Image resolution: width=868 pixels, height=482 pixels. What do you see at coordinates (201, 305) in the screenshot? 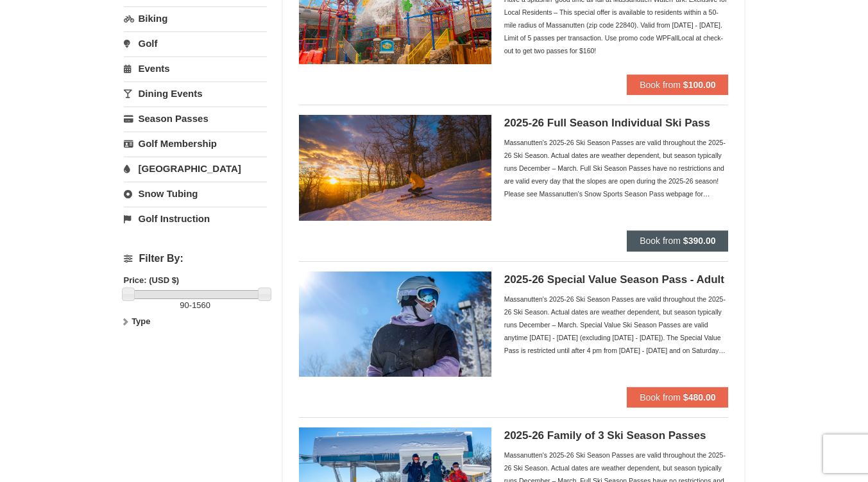
I see `span: 1560` at bounding box center [201, 305].